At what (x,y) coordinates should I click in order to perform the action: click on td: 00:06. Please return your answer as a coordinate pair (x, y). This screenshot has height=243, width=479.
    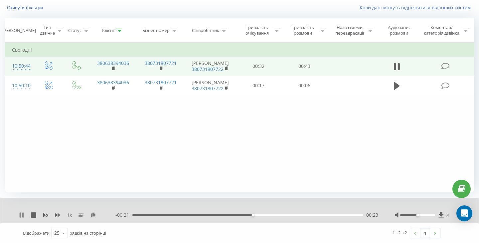
    Looking at the image, I should click on (304, 85).